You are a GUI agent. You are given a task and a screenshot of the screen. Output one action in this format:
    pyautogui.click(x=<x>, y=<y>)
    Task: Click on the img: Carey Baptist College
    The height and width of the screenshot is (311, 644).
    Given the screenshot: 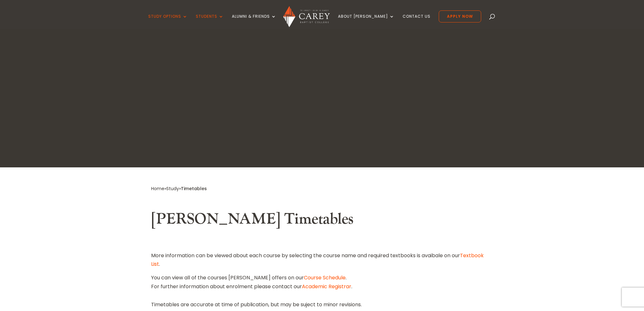 What is the action you would take?
    pyautogui.click(x=306, y=17)
    